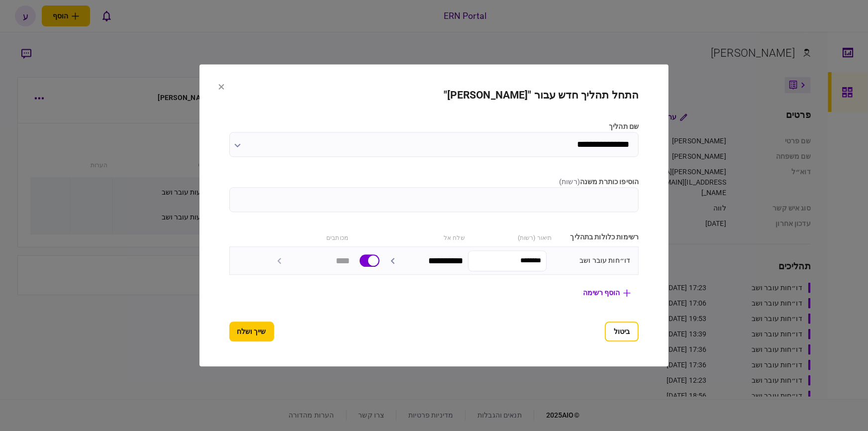  Describe the element at coordinates (434, 127) in the screenshot. I see `label: שם תהליך` at that location.